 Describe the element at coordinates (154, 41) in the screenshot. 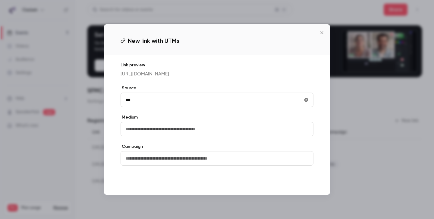

I see `span: New link with UTMs` at that location.